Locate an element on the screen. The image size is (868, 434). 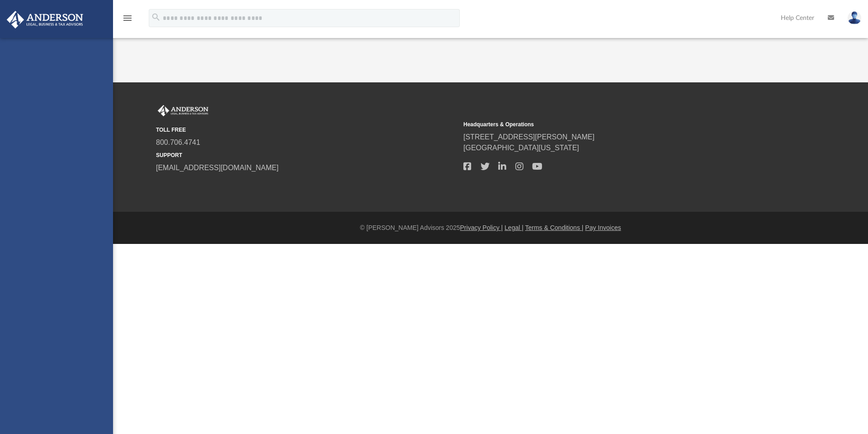
a: Privacy Policy | is located at coordinates (482, 228).